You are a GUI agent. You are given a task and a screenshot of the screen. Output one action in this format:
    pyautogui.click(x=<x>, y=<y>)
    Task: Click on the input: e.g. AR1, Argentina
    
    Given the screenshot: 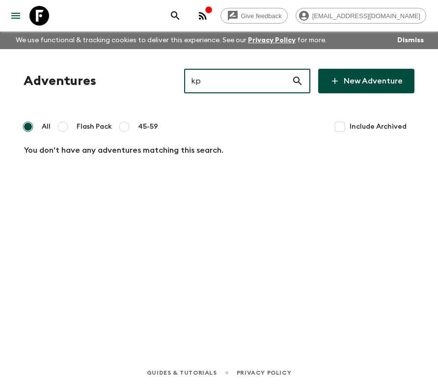 What is the action you would take?
    pyautogui.click(x=238, y=81)
    